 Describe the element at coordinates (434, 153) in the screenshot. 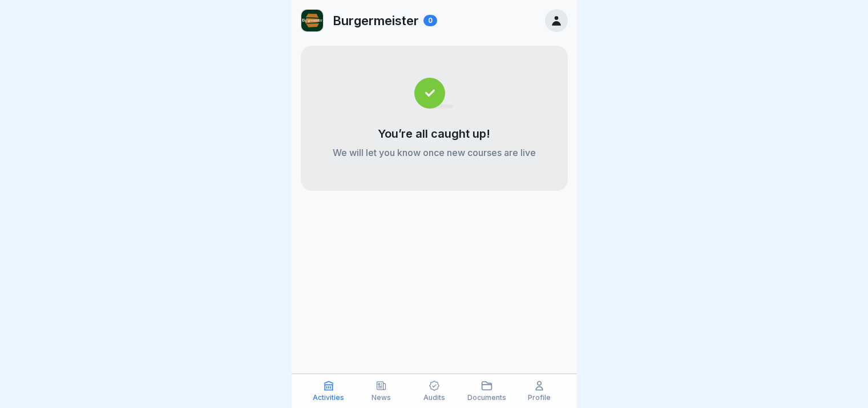

I see `p: We will let you know once new courses are live` at that location.